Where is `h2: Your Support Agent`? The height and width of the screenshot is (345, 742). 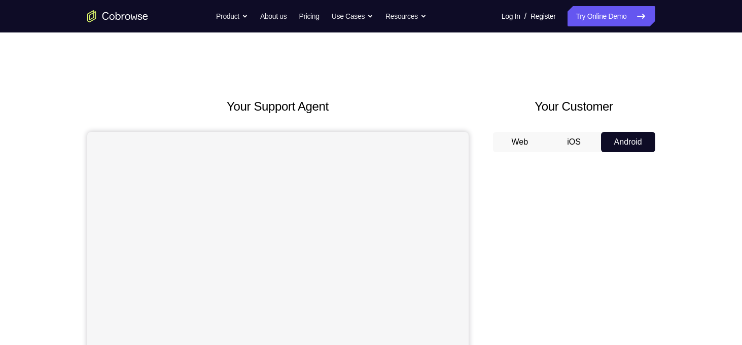 h2: Your Support Agent is located at coordinates (278, 107).